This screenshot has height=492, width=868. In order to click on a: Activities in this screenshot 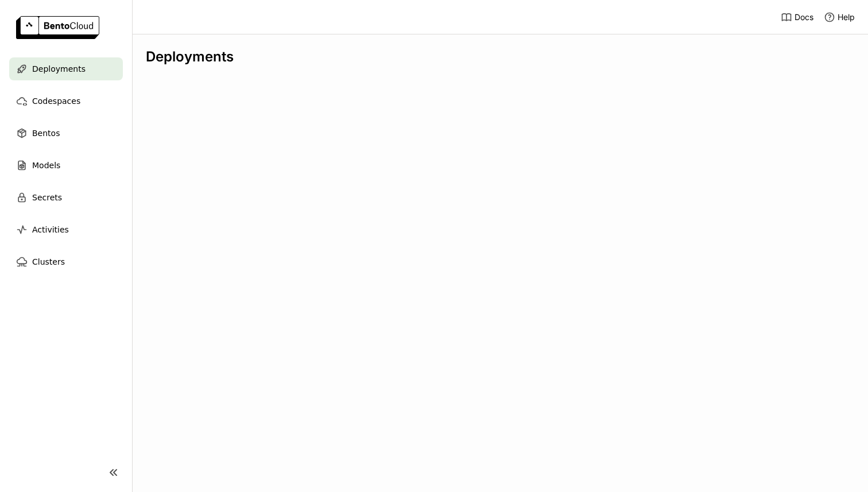, I will do `click(66, 229)`.